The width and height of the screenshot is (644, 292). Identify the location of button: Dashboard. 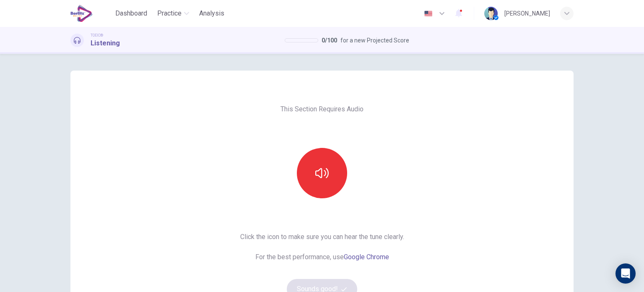
(131, 13).